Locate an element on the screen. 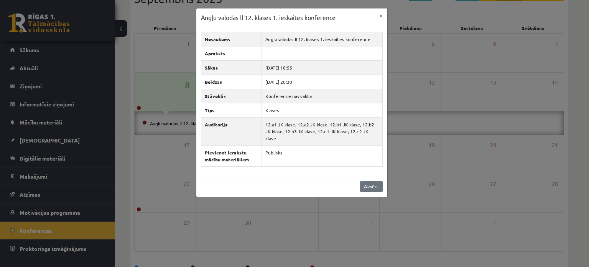 This screenshot has width=589, height=267. th: Apraksts is located at coordinates (231, 53).